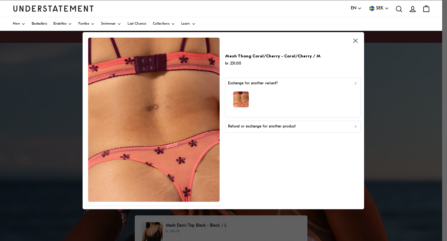  I want to click on a: Swimwear, so click(111, 24).